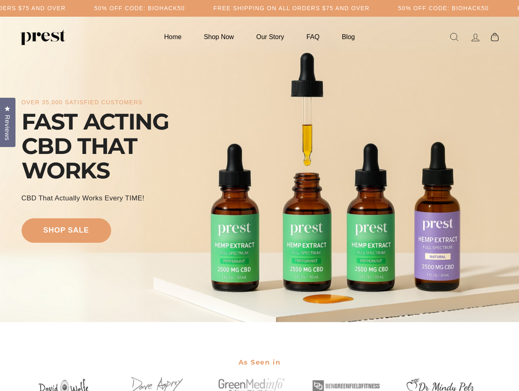 The height and width of the screenshot is (391, 519). I want to click on ul: Primary, so click(260, 37).